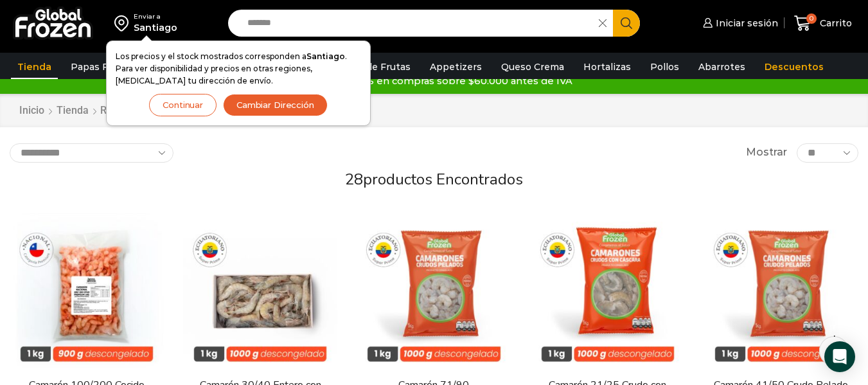  I want to click on h1: Resultados de búsqueda para “camaron”, so click(194, 110).